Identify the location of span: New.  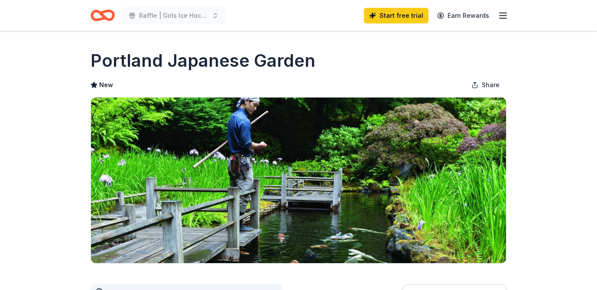
(106, 85).